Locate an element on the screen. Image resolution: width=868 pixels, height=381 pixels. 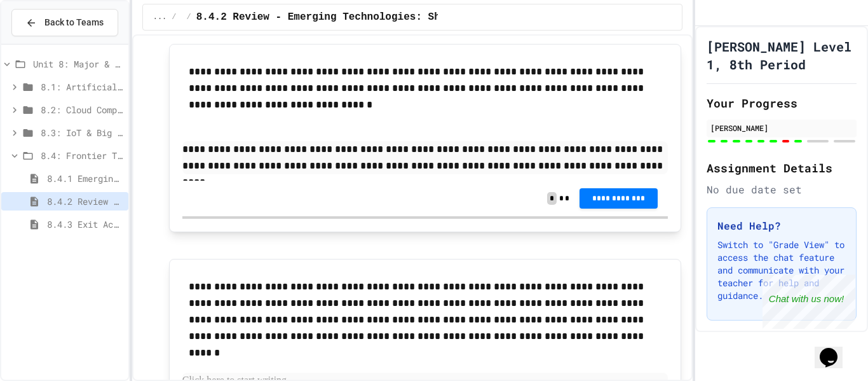
span: 8.4.3 Exit Activity - Future Tech Challenge is located at coordinates (85, 224).